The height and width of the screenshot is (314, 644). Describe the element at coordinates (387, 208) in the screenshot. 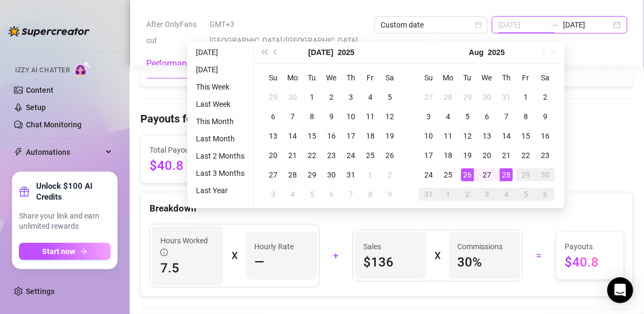

I see `div: Breakdown` at that location.